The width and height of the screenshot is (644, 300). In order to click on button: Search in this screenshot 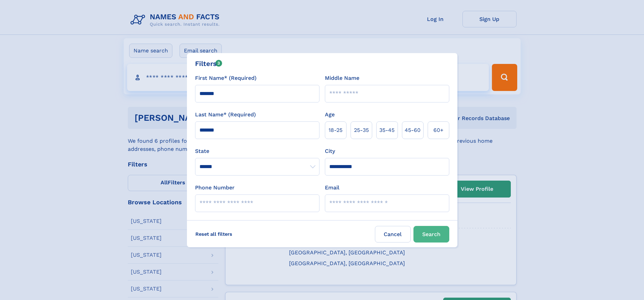, I will do `click(431, 234)`.